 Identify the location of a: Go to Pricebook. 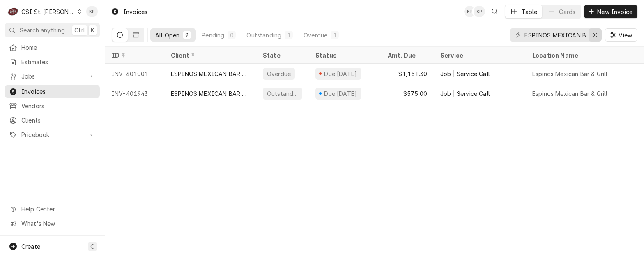
(52, 135).